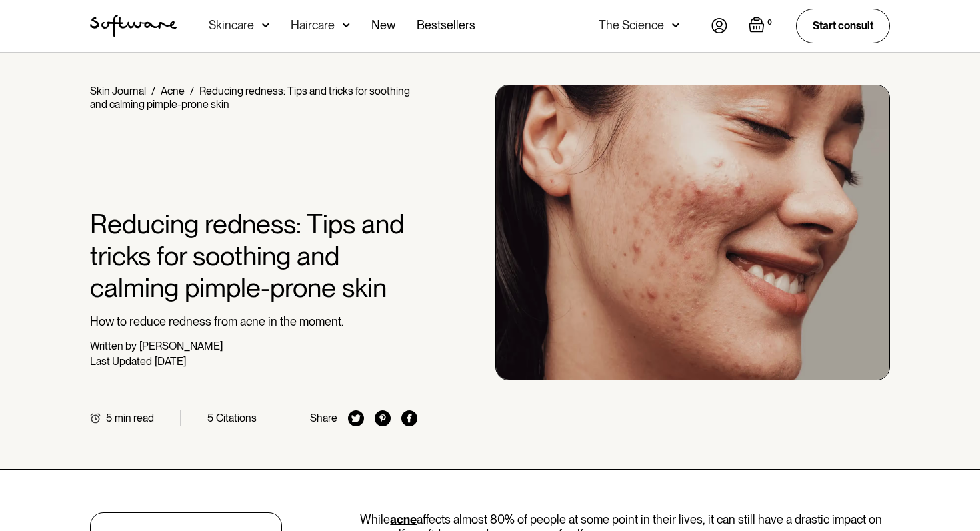 This screenshot has height=531, width=980. I want to click on a: Start consult, so click(842, 25).